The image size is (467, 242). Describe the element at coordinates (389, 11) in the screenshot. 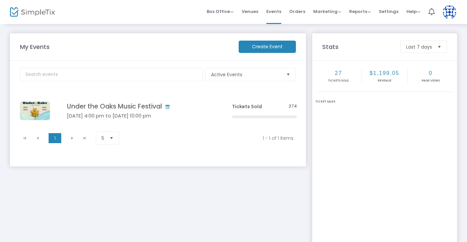

I see `span: Settings` at that location.